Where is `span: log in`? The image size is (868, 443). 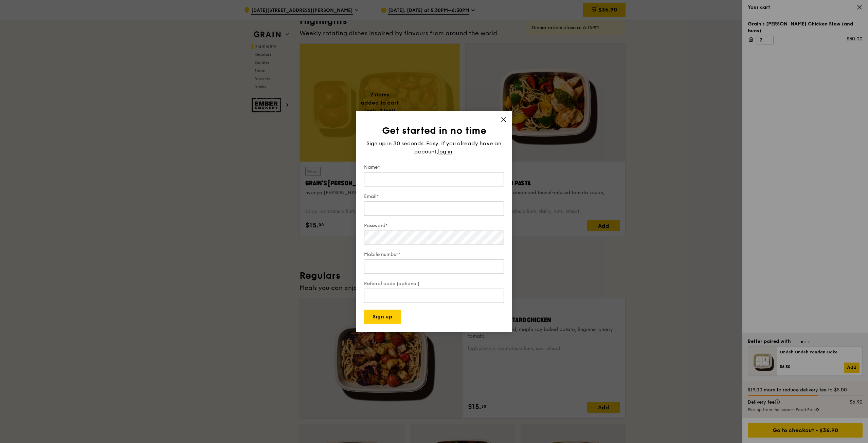
span: log in is located at coordinates (445, 151).